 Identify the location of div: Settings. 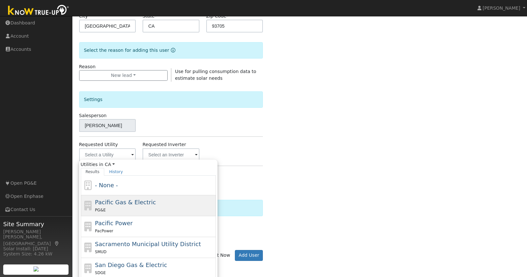
(171, 99).